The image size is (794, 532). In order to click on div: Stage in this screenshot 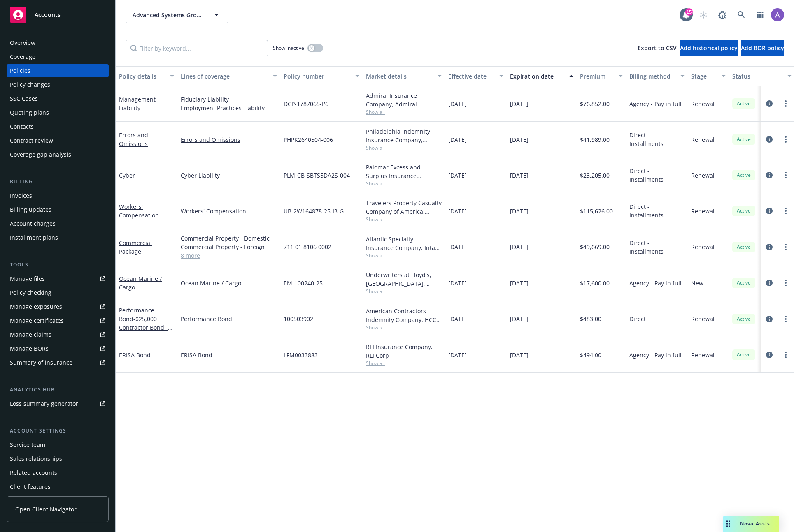, I will do `click(704, 76)`.